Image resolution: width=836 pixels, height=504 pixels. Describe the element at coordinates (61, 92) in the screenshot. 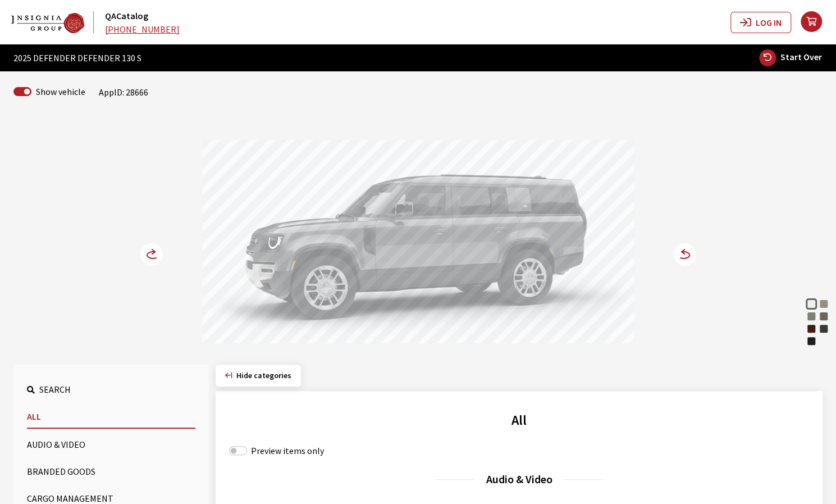

I see `label: Show vehicle` at that location.